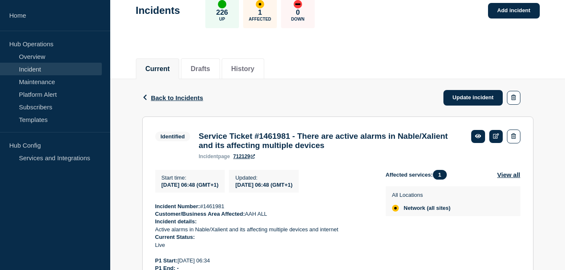  Describe the element at coordinates (176, 221) in the screenshot. I see `strong: Incident details:` at that location.